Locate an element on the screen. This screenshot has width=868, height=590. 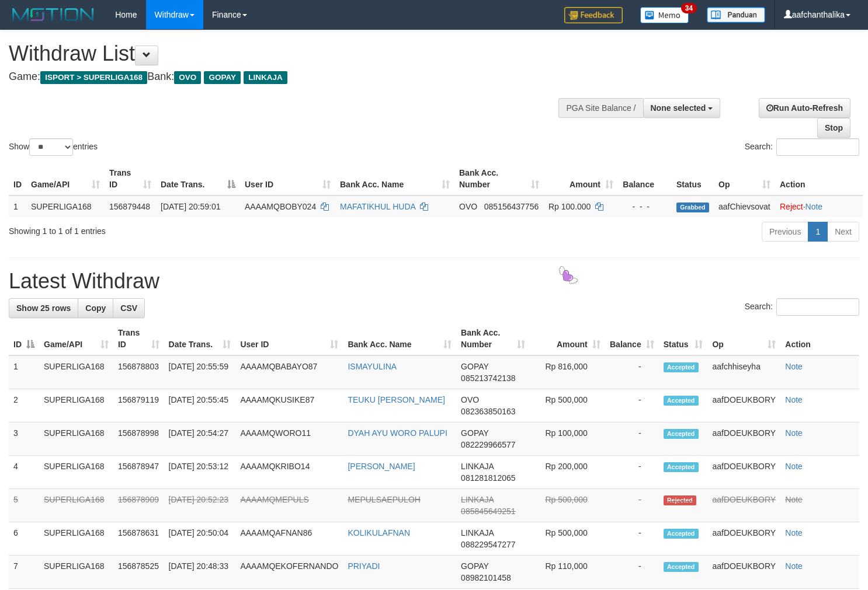
span: Copy 08982101458 to clipboard is located at coordinates (486, 577).